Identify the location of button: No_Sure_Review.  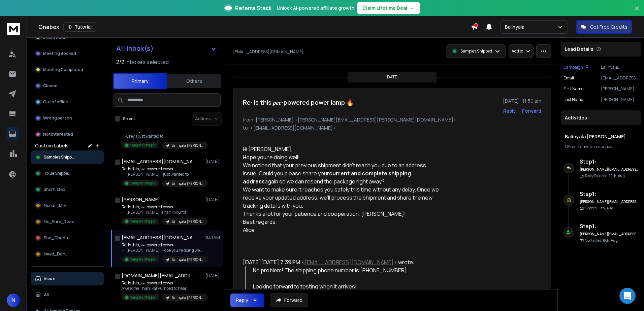
(67, 222).